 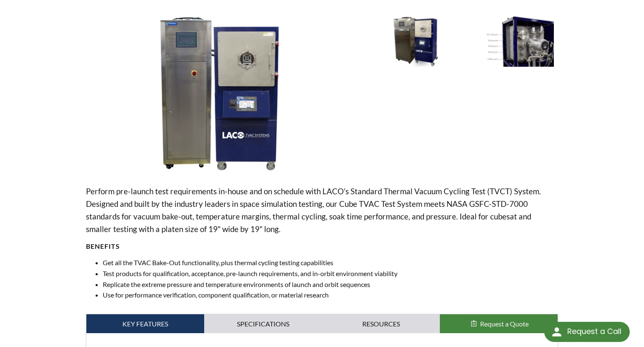 I want to click on a: Specifications, so click(x=263, y=324).